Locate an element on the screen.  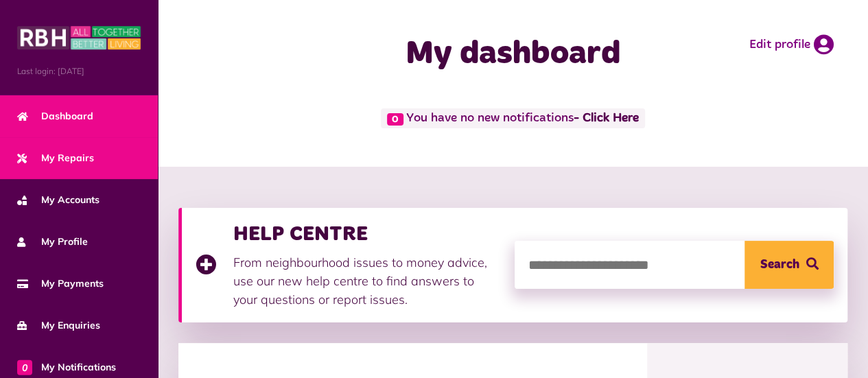
span: My Accounts is located at coordinates (58, 199).